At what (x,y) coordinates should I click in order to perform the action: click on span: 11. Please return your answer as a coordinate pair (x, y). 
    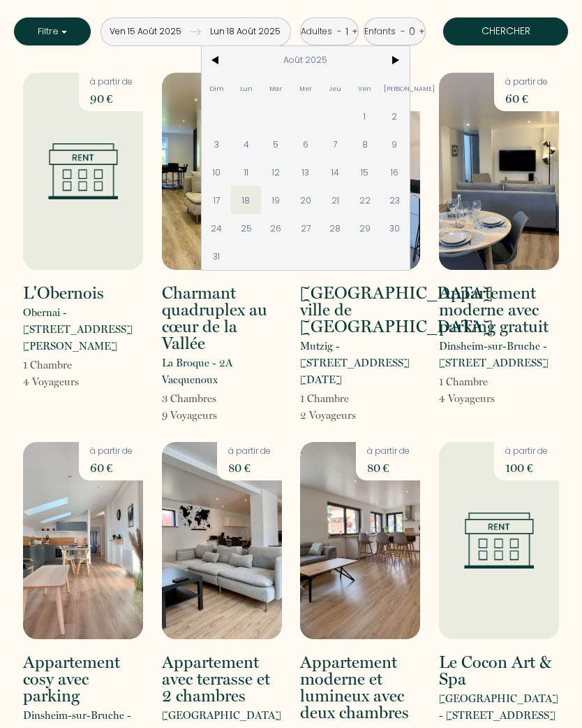
    Looking at the image, I should click on (246, 172).